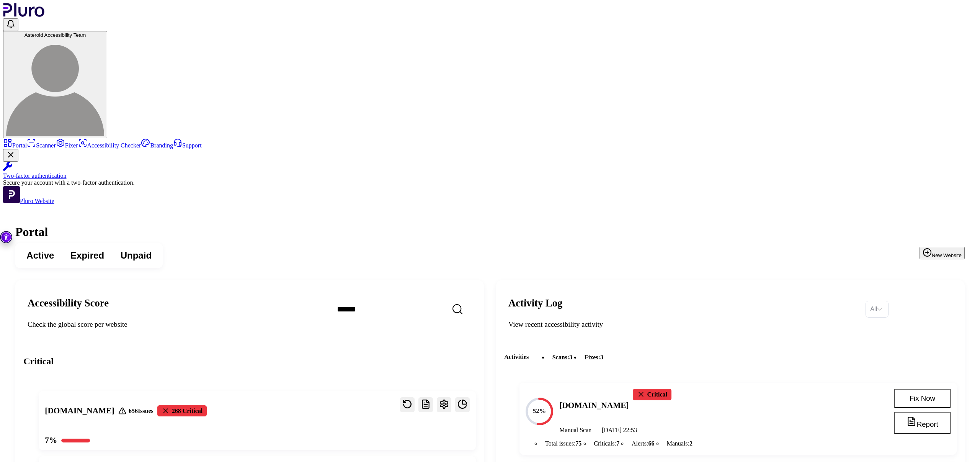  What do you see at coordinates (174, 325) in the screenshot?
I see `div: Check the global score per website` at bounding box center [174, 325].